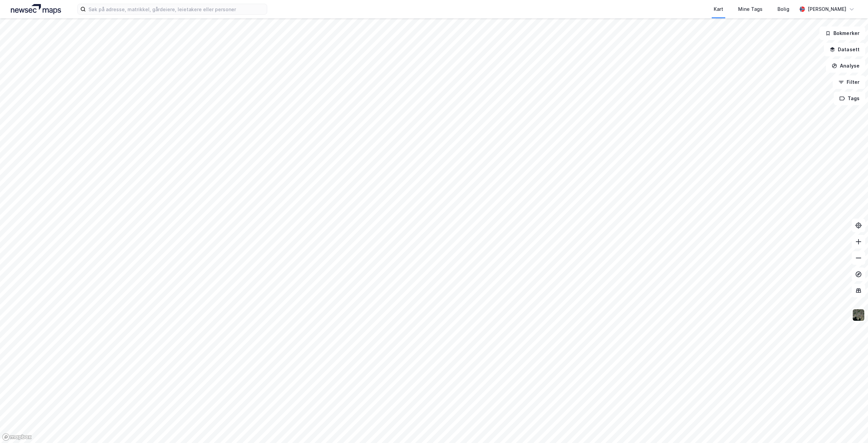 The image size is (868, 443). Describe the element at coordinates (36, 9) in the screenshot. I see `img: logo.a4113a55bc3d86da70a041830d287a7e.svg` at that location.